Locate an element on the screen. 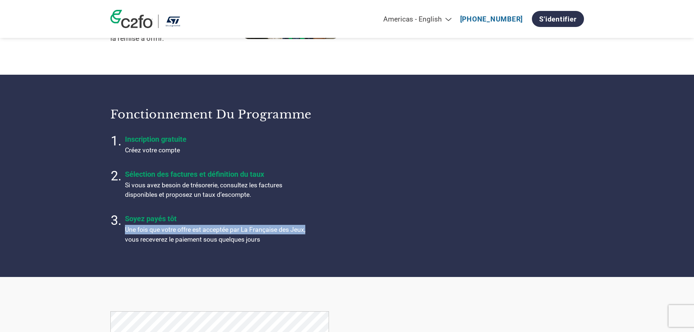 The image size is (694, 332). a: S'identifier is located at coordinates (558, 19).